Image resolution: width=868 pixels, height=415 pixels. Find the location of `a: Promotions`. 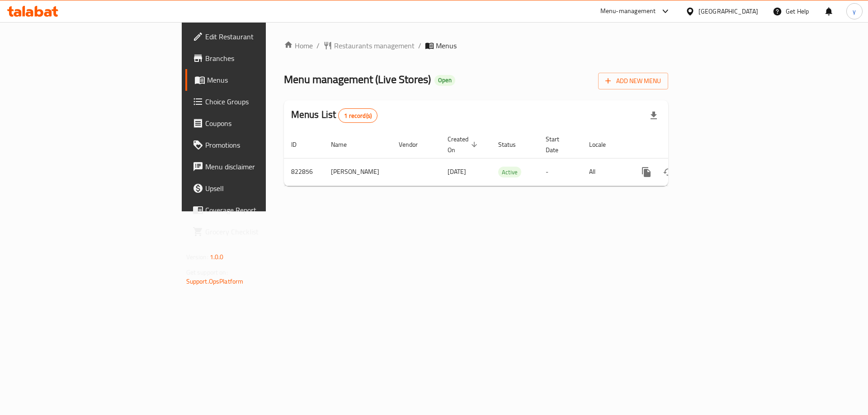

a: Promotions is located at coordinates (256, 145).